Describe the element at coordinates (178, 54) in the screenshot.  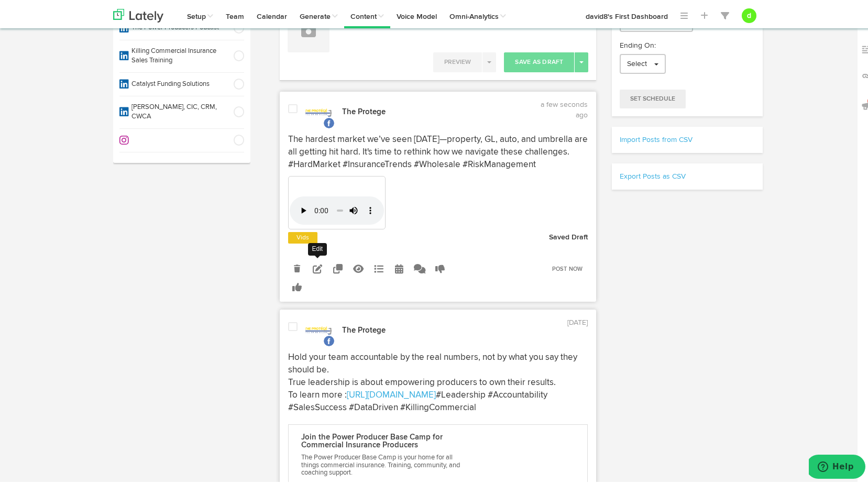
I see `span: Killing Commercial Insurance Sales Training` at that location.